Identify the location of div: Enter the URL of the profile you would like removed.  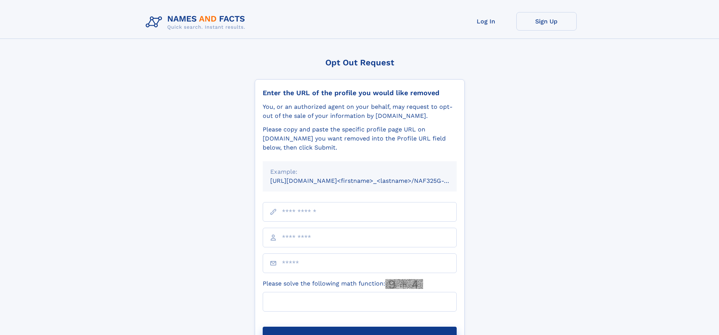
(359, 93).